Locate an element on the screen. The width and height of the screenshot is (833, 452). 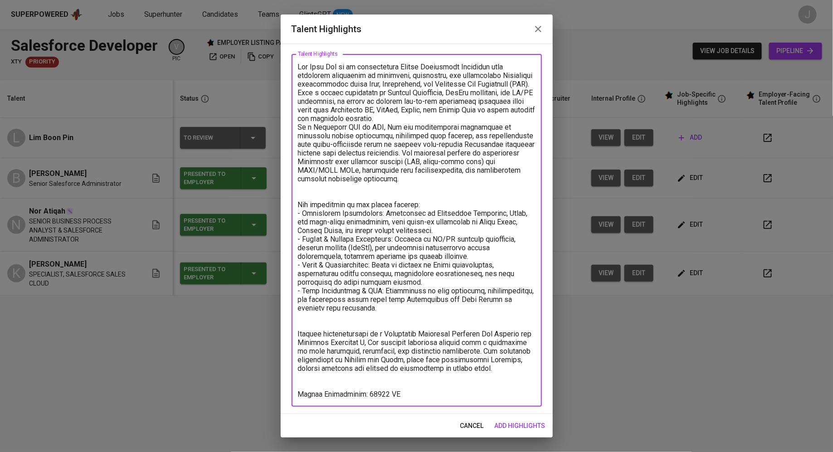
button: cancel is located at coordinates (472, 426).